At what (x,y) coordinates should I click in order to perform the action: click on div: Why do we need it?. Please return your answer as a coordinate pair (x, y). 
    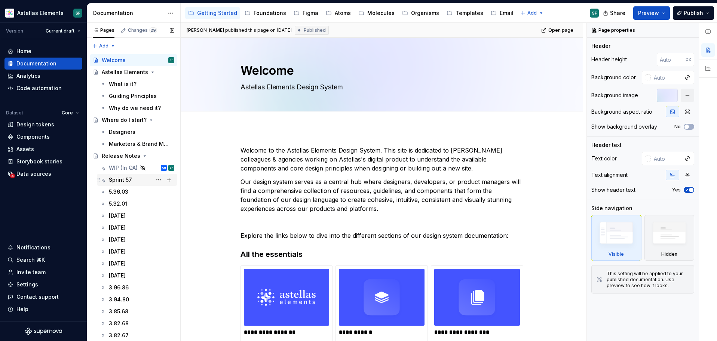
    Looking at the image, I should click on (135, 108).